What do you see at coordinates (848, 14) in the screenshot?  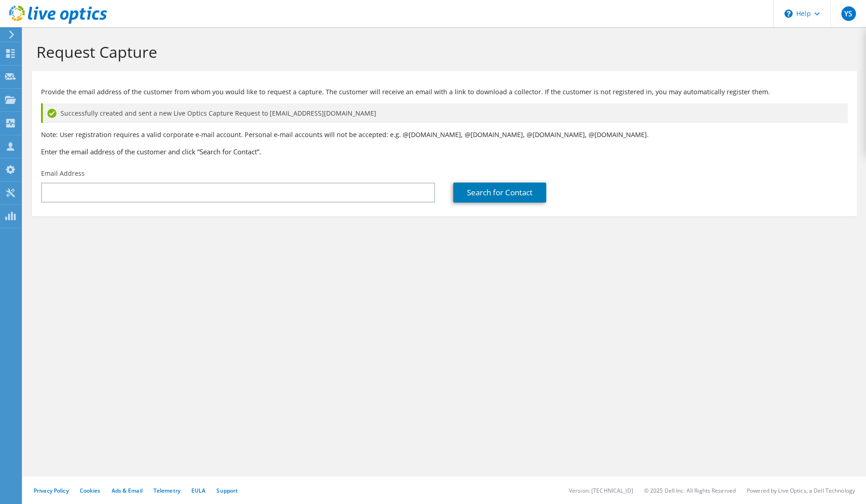 I see `span: YS` at bounding box center [848, 14].